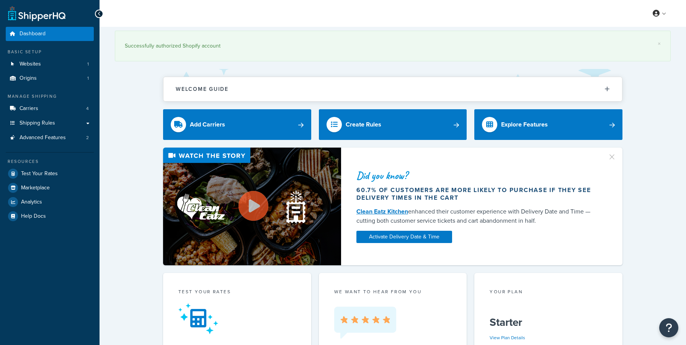 This screenshot has height=345, width=686. I want to click on span: 2, so click(87, 138).